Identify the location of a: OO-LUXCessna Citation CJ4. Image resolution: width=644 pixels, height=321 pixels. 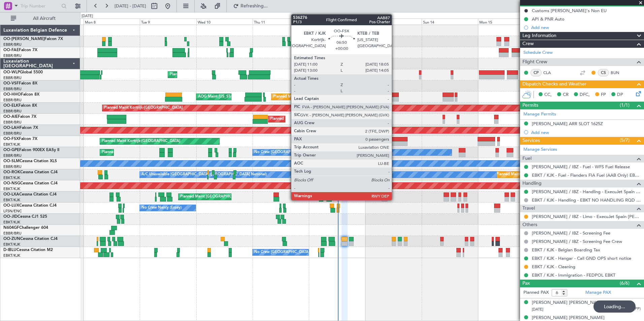
(30, 206).